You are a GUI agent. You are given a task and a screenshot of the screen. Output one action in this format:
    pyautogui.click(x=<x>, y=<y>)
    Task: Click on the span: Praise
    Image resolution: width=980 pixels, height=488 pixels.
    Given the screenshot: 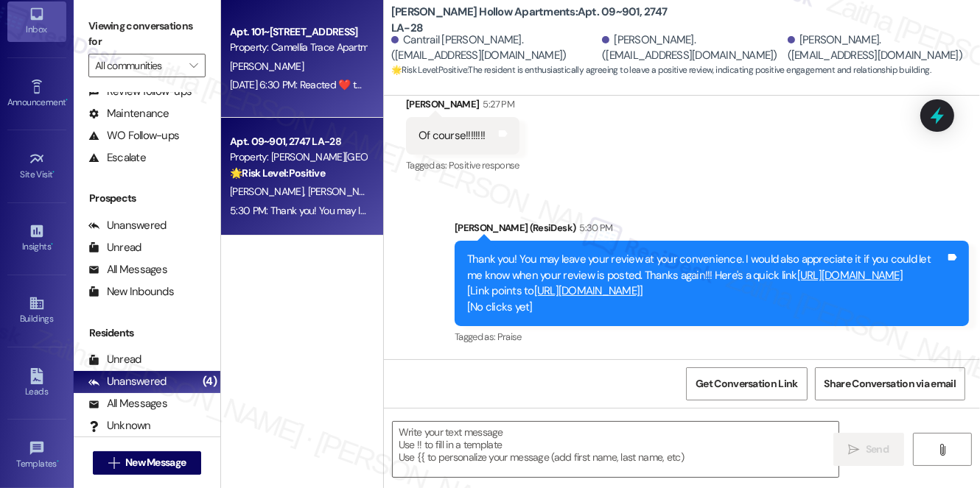 What is the action you would take?
    pyautogui.click(x=509, y=336)
    